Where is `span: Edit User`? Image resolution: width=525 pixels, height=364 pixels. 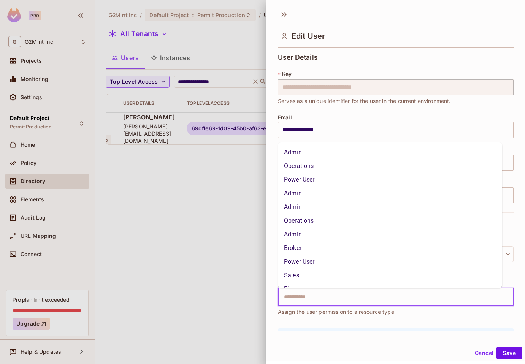
span: Edit User is located at coordinates (308, 36).